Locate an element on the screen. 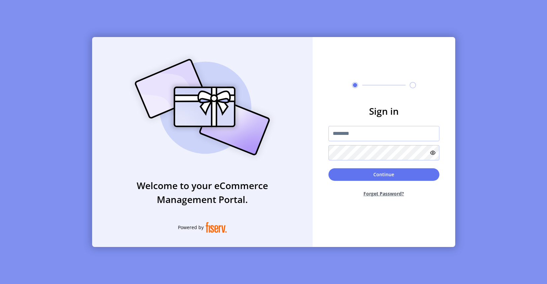 The image size is (547, 284). span: Powered by is located at coordinates (191, 227).